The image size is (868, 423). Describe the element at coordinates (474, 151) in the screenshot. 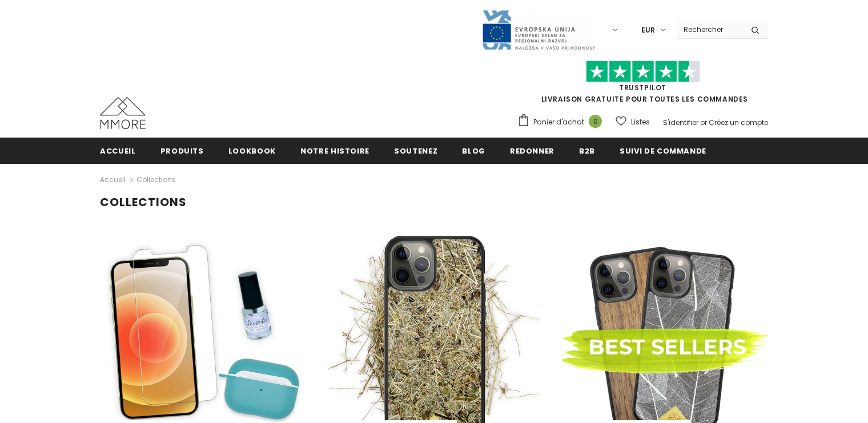

I see `span: Blog` at that location.